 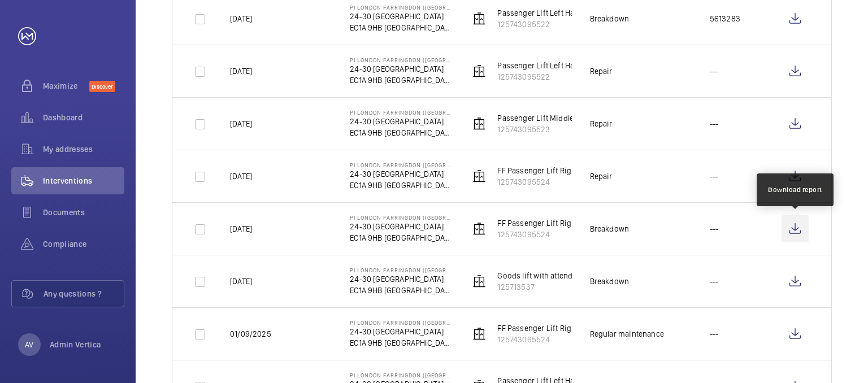 What do you see at coordinates (84, 117) in the screenshot?
I see `span: Dashboard` at bounding box center [84, 117].